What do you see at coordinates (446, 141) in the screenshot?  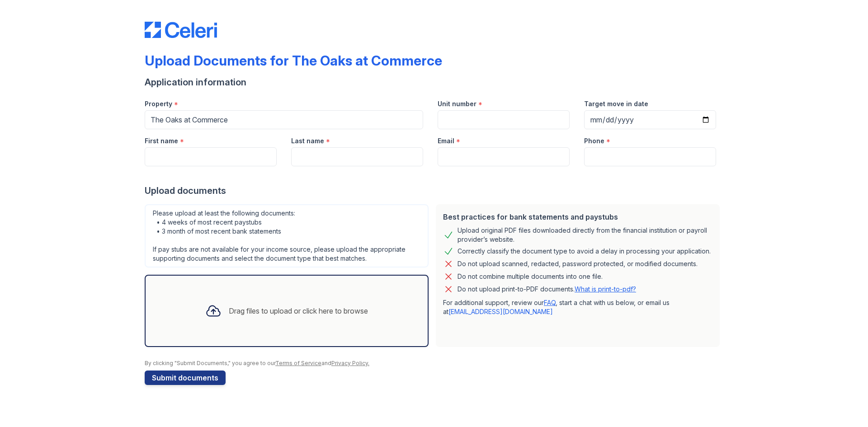 I see `label: Email` at bounding box center [446, 141].